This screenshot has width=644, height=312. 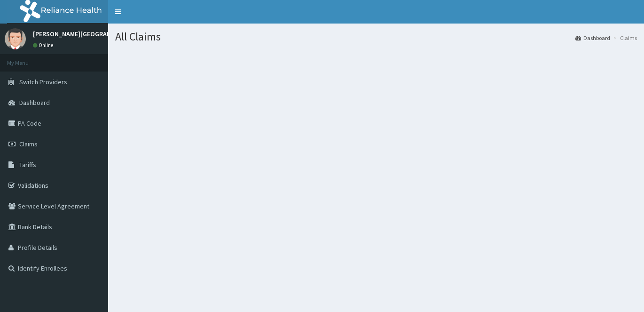 I want to click on img: User Image, so click(x=15, y=39).